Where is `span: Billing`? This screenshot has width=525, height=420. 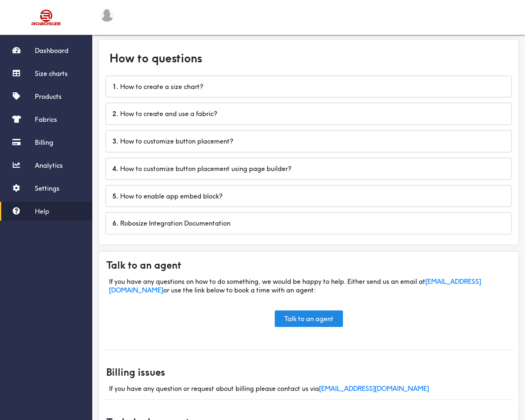
span: Billing is located at coordinates (44, 142).